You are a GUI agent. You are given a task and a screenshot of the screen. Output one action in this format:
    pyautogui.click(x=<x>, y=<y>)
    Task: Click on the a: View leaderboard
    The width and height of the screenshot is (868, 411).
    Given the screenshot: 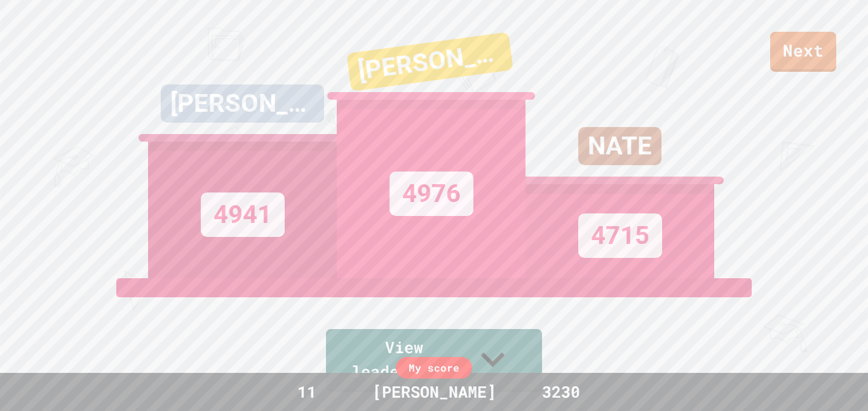 What is the action you would take?
    pyautogui.click(x=434, y=360)
    